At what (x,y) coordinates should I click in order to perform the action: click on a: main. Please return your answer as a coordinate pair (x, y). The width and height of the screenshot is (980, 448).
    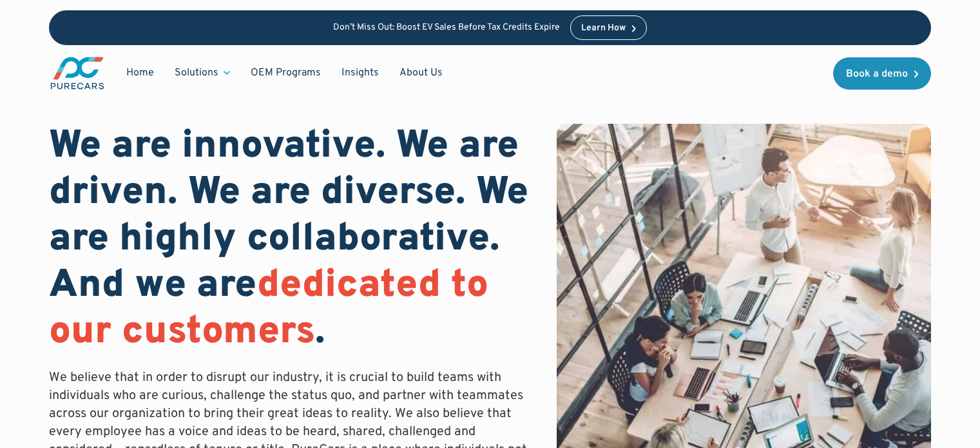
    Looking at the image, I should click on (77, 73).